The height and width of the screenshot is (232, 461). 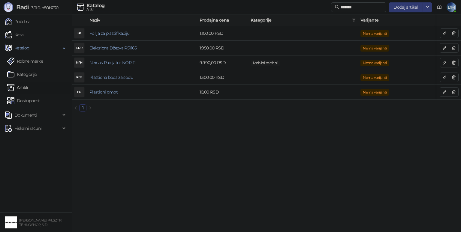 I want to click on a: Folija za plastifikaciju, so click(x=110, y=33).